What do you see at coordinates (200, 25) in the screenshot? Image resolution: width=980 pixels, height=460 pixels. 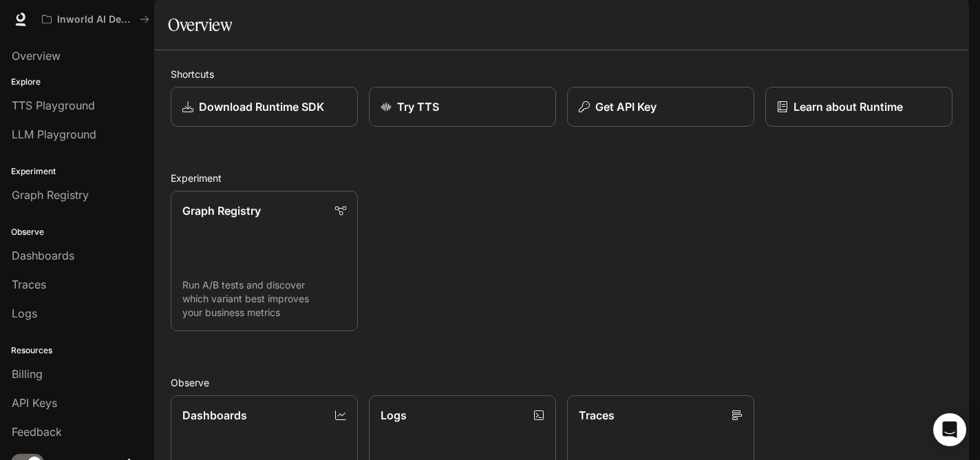 I see `h1: Overview` at bounding box center [200, 25].